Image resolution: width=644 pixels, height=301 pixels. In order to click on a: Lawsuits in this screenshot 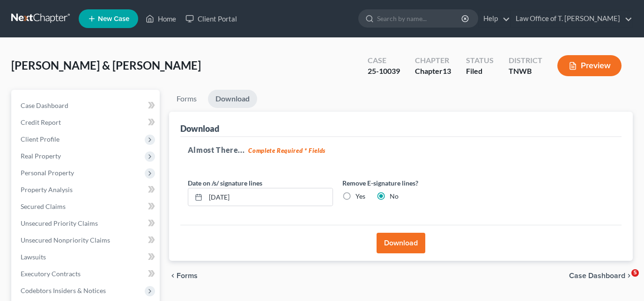, I will do `click(86, 257)`.